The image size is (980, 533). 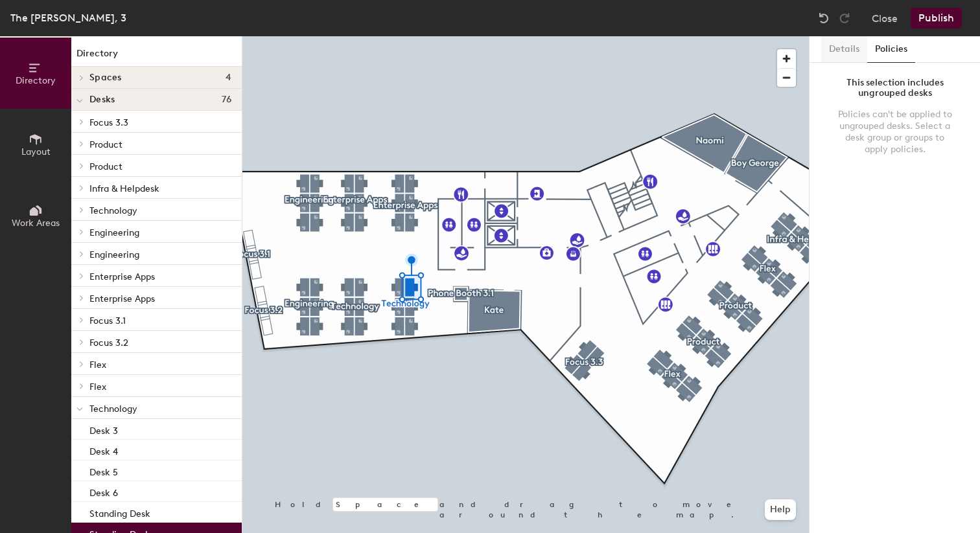 What do you see at coordinates (894, 88) in the screenshot?
I see `div: This selection includes ungrouped desks` at bounding box center [894, 88].